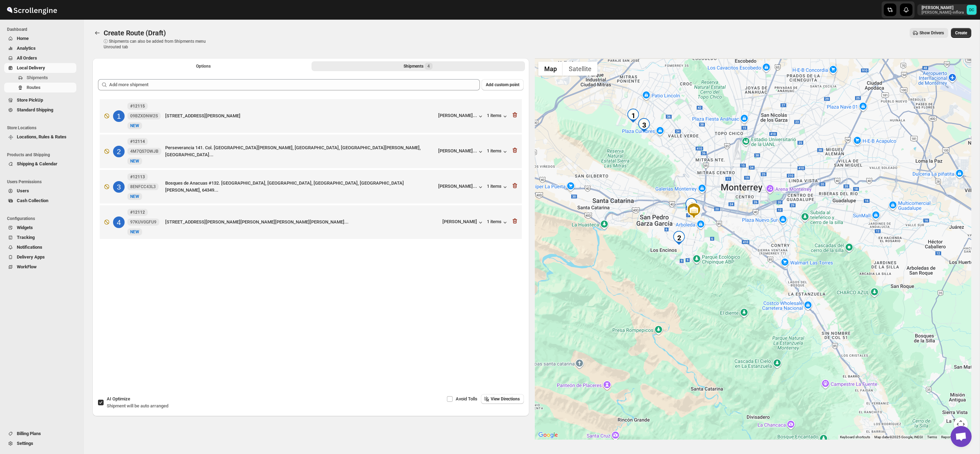  What do you see at coordinates (23, 190) in the screenshot?
I see `span: Users` at bounding box center [23, 190].